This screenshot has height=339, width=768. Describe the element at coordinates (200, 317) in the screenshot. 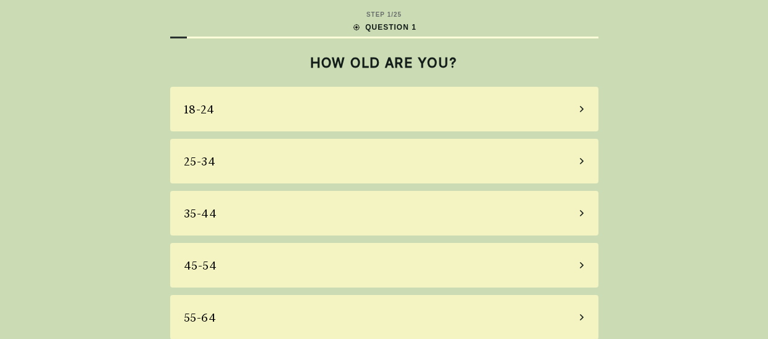

I see `div: 55-64` at that location.